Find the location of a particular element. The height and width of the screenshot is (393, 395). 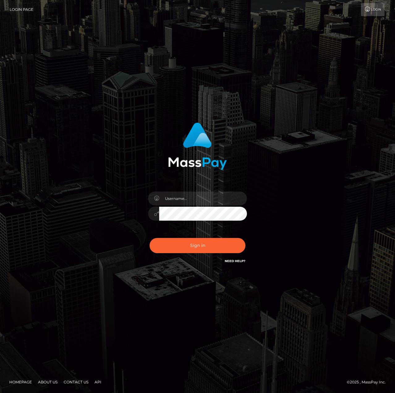

div: © 2025 , MassPay Inc. is located at coordinates (368, 382).